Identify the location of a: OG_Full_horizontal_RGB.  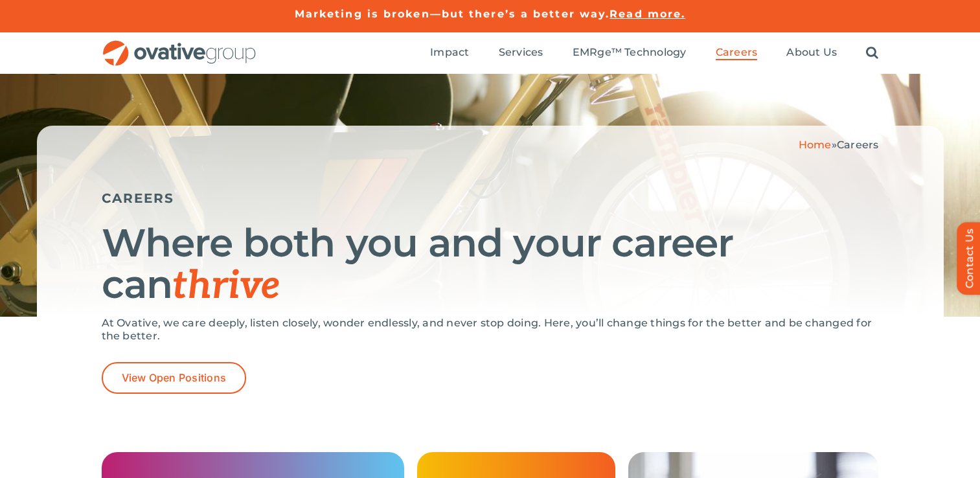
(179, 45).